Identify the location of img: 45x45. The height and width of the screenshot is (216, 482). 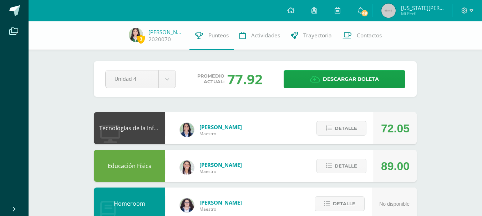
(388, 11).